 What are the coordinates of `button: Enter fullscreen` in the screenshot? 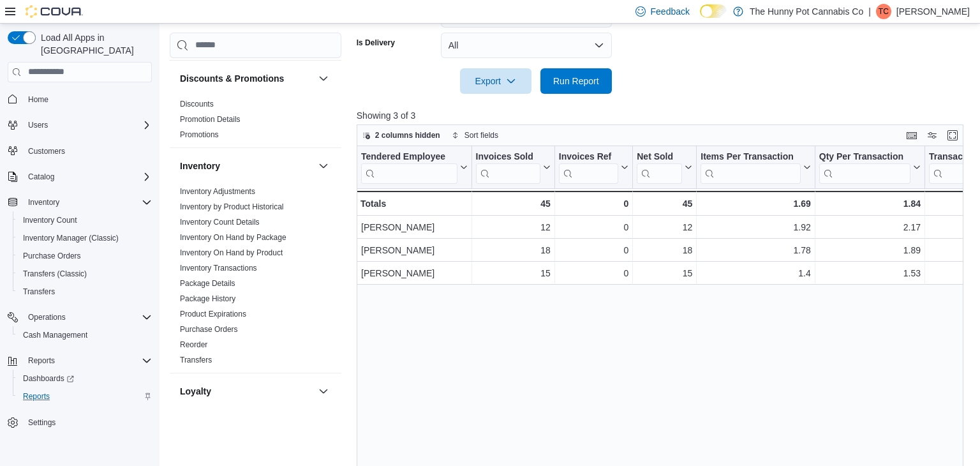 It's located at (953, 135).